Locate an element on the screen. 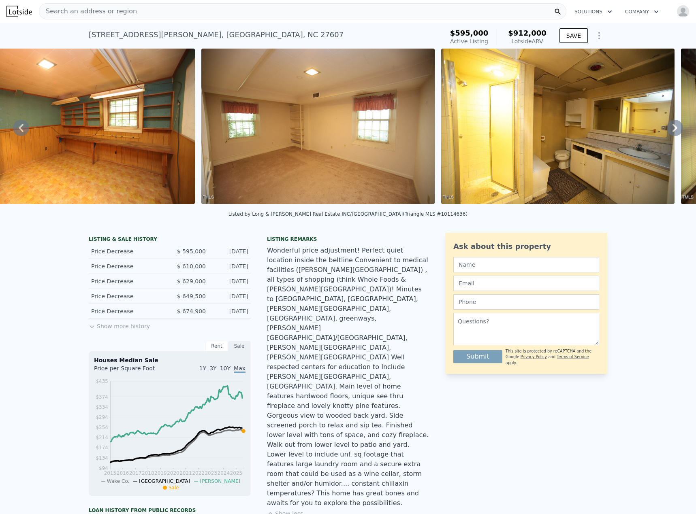 Image resolution: width=696 pixels, height=514 pixels. div: Listing remarks is located at coordinates (348, 239).